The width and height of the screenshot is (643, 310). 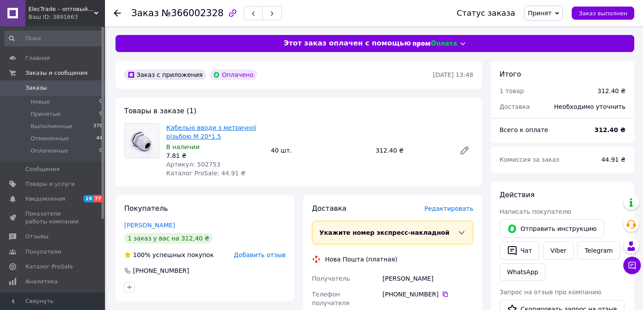 What do you see at coordinates (117, 13) in the screenshot?
I see `div: Вернуться назад` at bounding box center [117, 13].